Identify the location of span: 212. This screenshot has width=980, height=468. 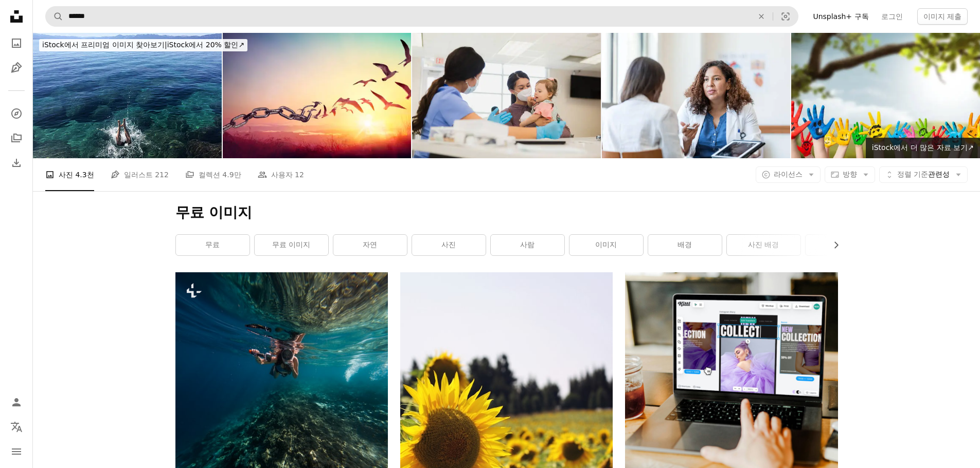
(162, 174).